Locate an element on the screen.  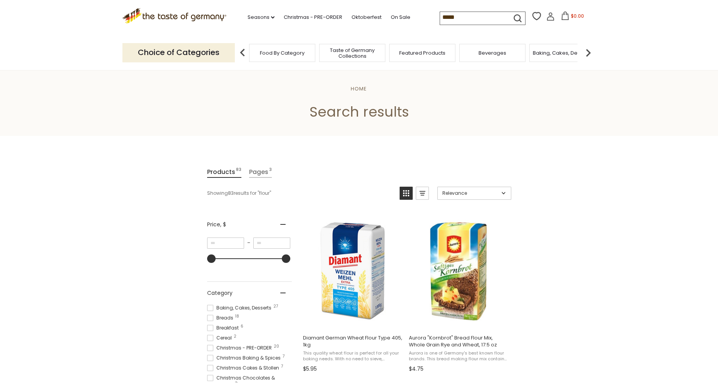
span: Price is located at coordinates (216, 225).